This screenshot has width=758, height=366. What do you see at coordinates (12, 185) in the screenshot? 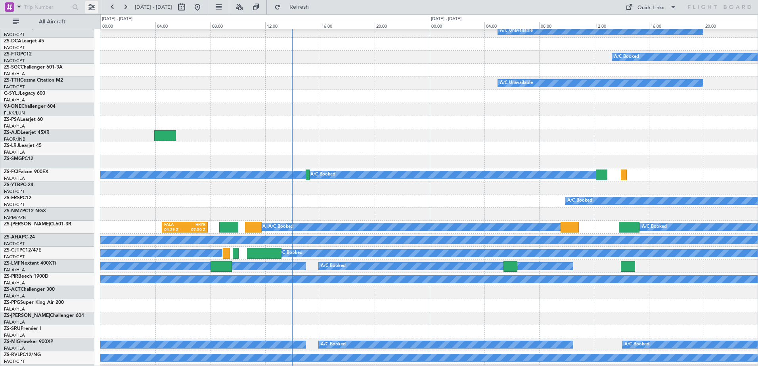
I see `span: ZS-YTB` at bounding box center [12, 185].